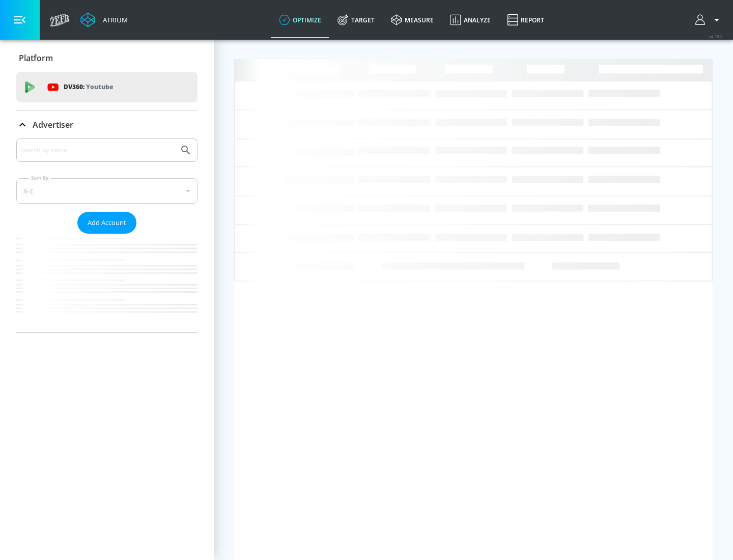 This screenshot has width=733, height=560. What do you see at coordinates (107, 58) in the screenshot?
I see `div: Platform` at bounding box center [107, 58].